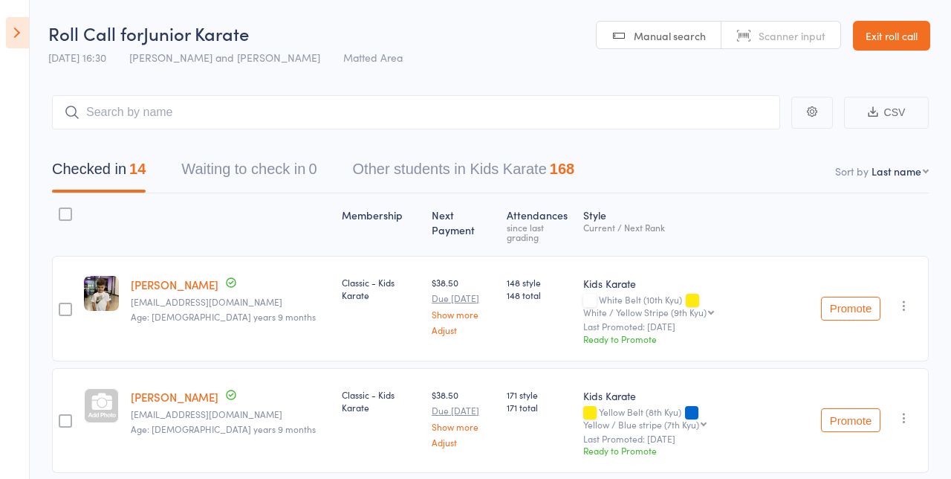 Image resolution: width=951 pixels, height=479 pixels. What do you see at coordinates (852, 171) in the screenshot?
I see `label: Sort by` at bounding box center [852, 171].